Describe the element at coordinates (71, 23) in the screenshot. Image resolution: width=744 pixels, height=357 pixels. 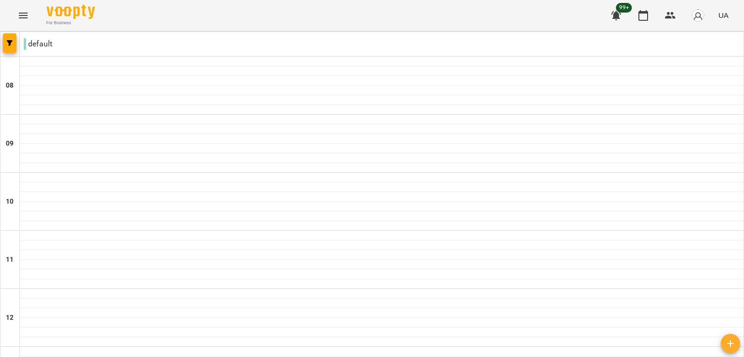
I see `span: For Business` at that location.